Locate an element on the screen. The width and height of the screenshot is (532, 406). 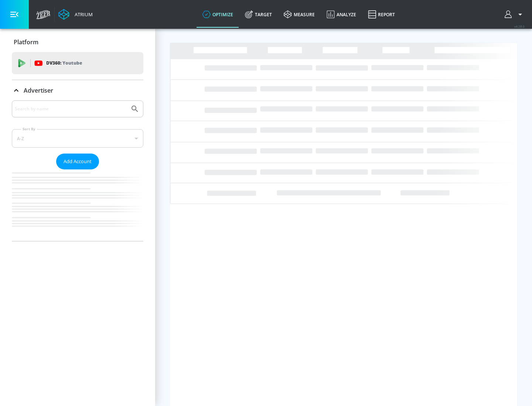
a: Analyze is located at coordinates (341, 14).